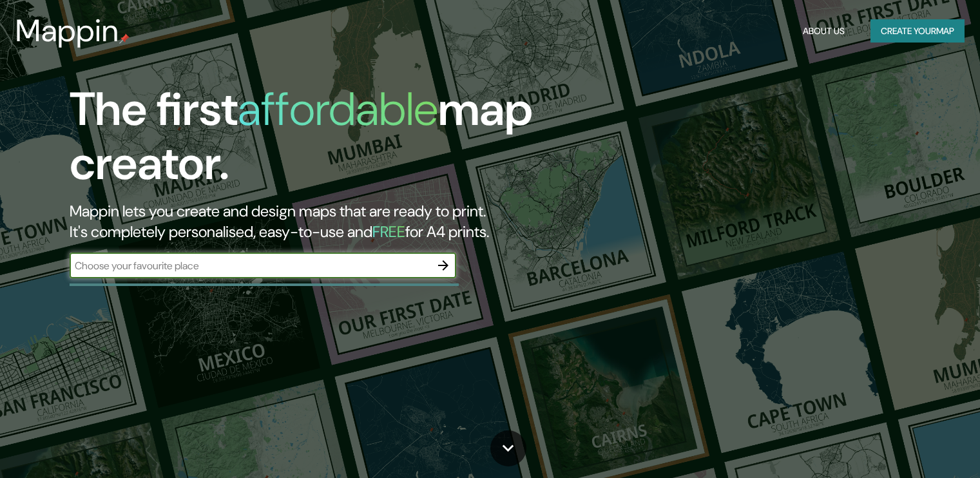 Image resolution: width=980 pixels, height=478 pixels. I want to click on button: Create yourmap, so click(918, 31).